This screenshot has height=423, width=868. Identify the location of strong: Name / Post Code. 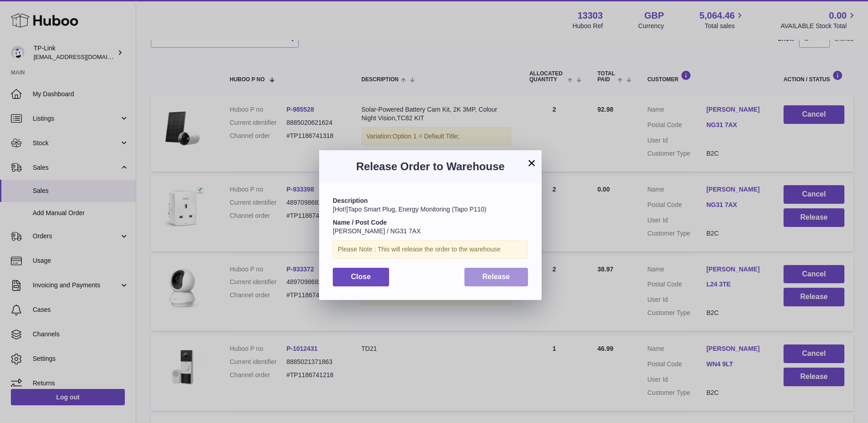
(360, 222).